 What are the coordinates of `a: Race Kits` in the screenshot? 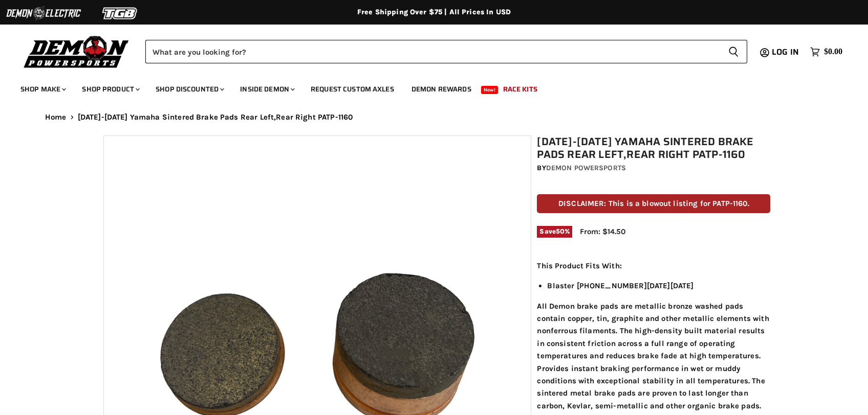 It's located at (519, 89).